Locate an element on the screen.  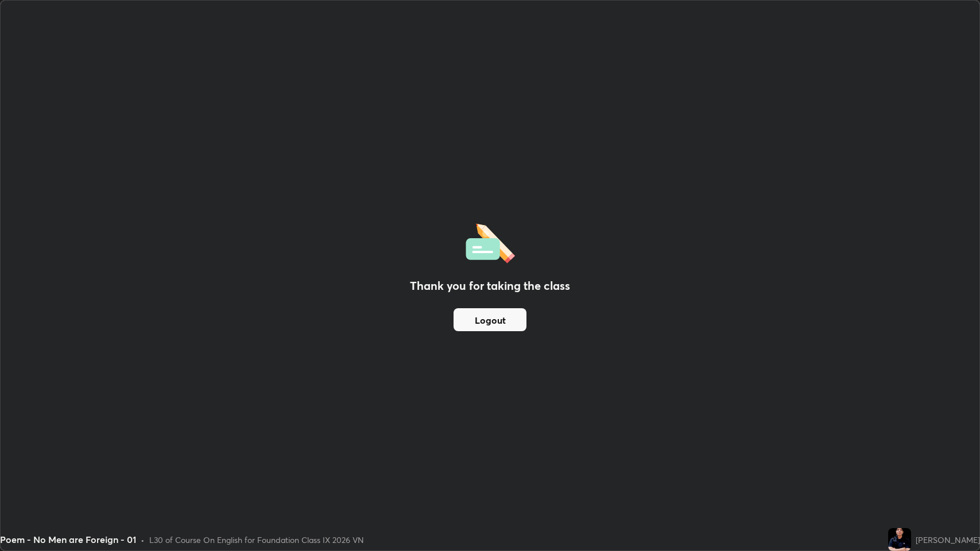
h2: Thank you for taking the class is located at coordinates (490, 286).